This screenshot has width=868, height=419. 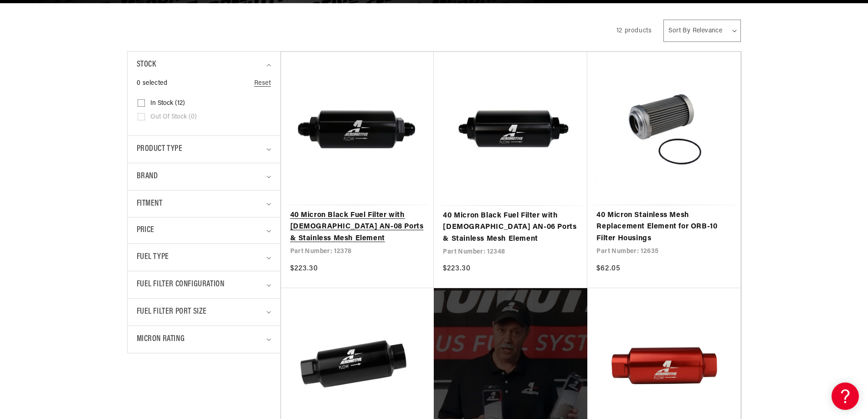 I want to click on summary: Fuel Type (0 selected), so click(x=204, y=257).